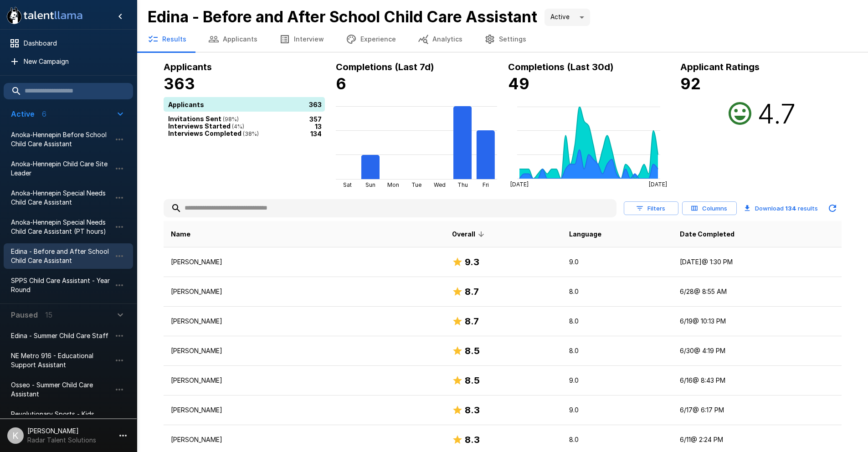 The image size is (868, 452). I want to click on p: Interviews Completed, so click(213, 133).